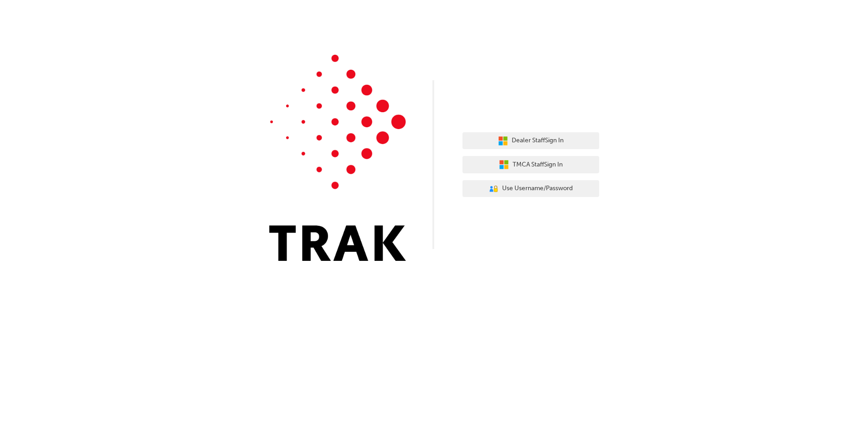 Image resolution: width=868 pixels, height=431 pixels. What do you see at coordinates (537, 188) in the screenshot?
I see `span: Use Username/Password` at bounding box center [537, 188].